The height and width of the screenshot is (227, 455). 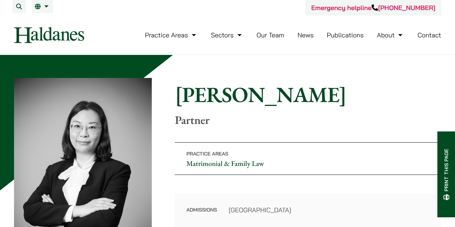 I want to click on a: Contact, so click(x=429, y=35).